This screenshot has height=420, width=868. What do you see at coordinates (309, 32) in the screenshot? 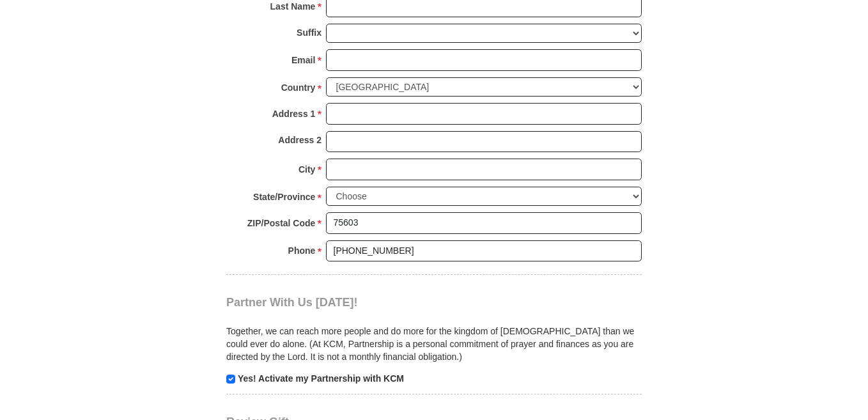
I see `strong: Suffix` at bounding box center [309, 32].